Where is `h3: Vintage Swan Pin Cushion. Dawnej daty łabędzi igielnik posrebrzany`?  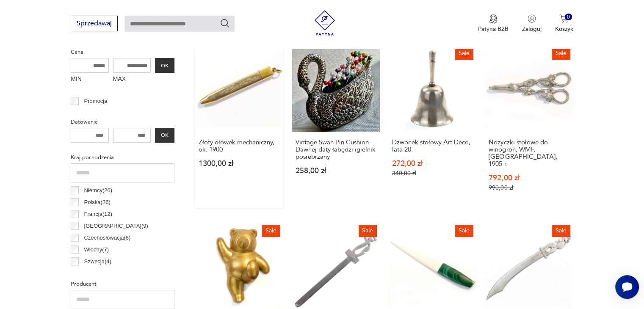 h3: Vintage Swan Pin Cushion. Dawnej daty łabędzi igielnik posrebrzany is located at coordinates (335, 149).